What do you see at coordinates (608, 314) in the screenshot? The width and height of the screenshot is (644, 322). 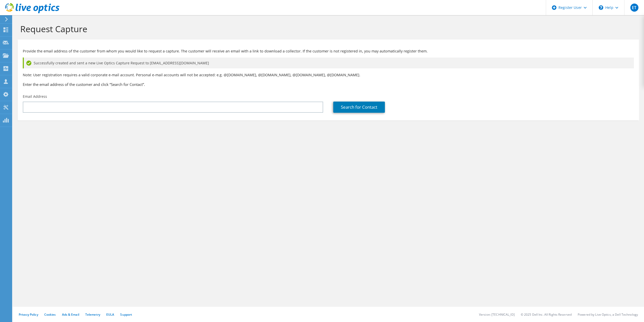 I see `li: Powered by Live Optics, a Dell Technology` at bounding box center [608, 314].